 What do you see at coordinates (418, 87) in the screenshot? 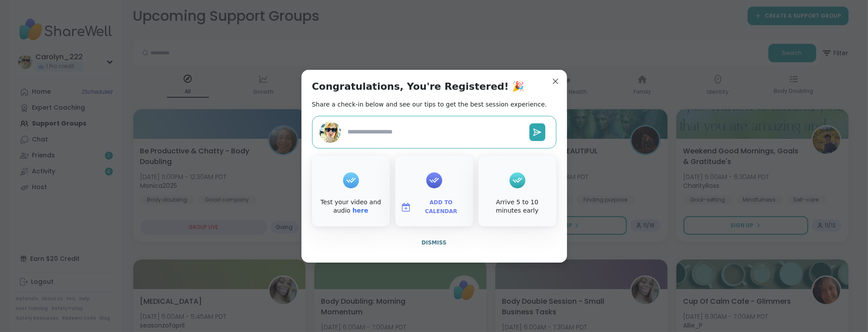
I see `h1: Congratulations, You're Registered! 🎉` at bounding box center [418, 87].